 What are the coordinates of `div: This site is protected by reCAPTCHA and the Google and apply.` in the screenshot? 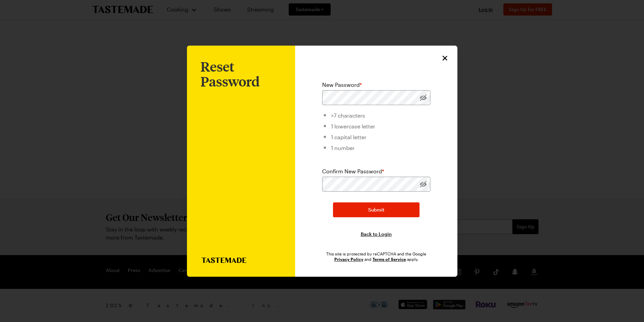 It's located at (376, 257).